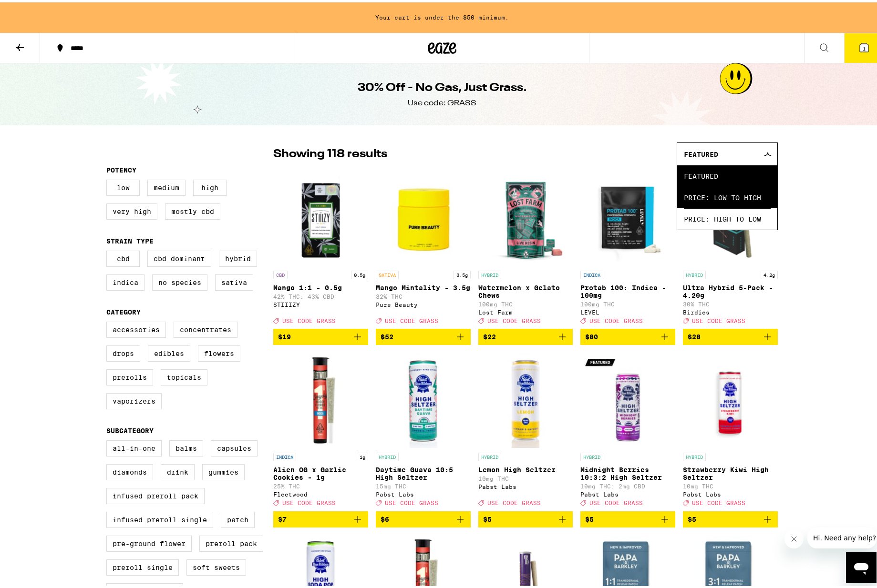 This screenshot has height=588, width=877. What do you see at coordinates (628, 310) in the screenshot?
I see `div: LEVEL` at bounding box center [628, 310].